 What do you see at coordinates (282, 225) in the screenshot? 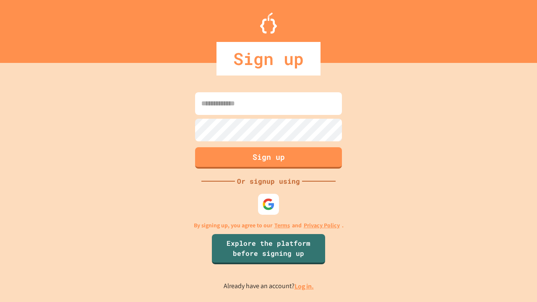
I see `a: Terms` at bounding box center [282, 225].